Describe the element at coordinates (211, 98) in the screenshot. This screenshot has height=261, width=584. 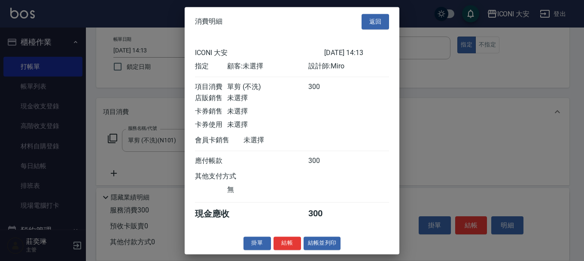
I see `div: 店販銷售` at that location.